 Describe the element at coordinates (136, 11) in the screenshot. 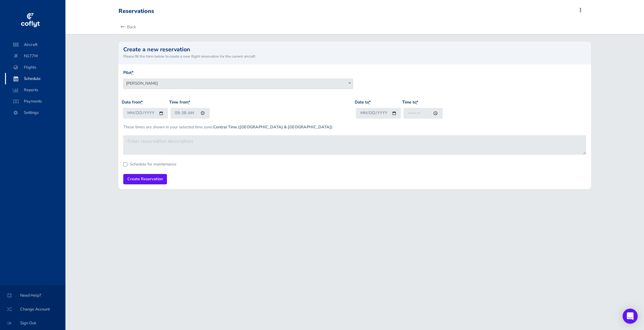

I see `div: Reservations` at that location.